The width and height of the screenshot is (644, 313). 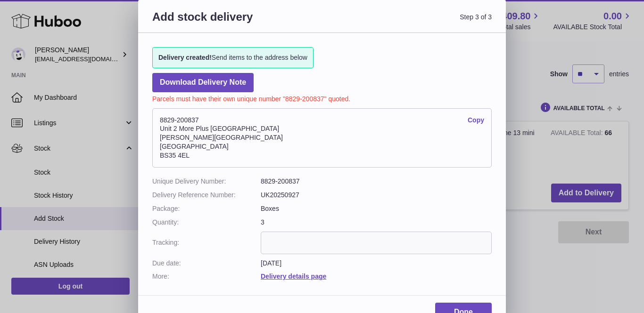 I want to click on dt: Package:, so click(x=207, y=209).